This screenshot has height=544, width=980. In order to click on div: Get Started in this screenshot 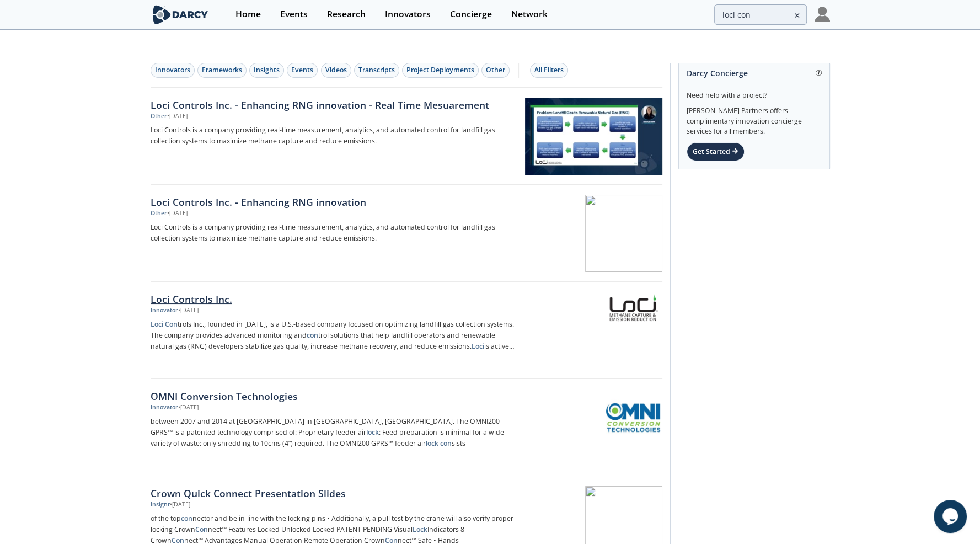, I will do `click(715, 152)`.